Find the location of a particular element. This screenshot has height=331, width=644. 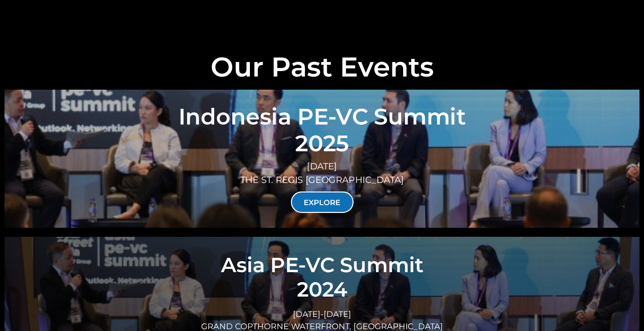

h2: Asia PE-VC Summit 2024 is located at coordinates (322, 277).